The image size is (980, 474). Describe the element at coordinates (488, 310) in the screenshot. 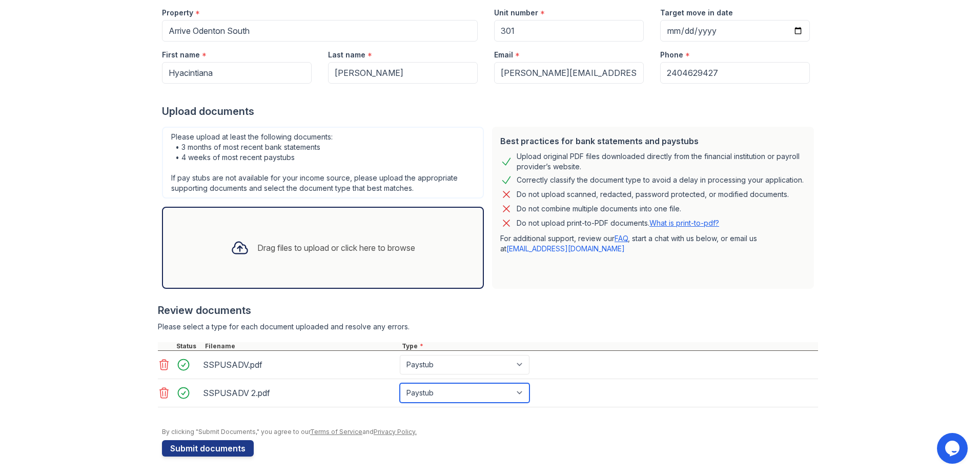

I see `div: Review documents` at that location.